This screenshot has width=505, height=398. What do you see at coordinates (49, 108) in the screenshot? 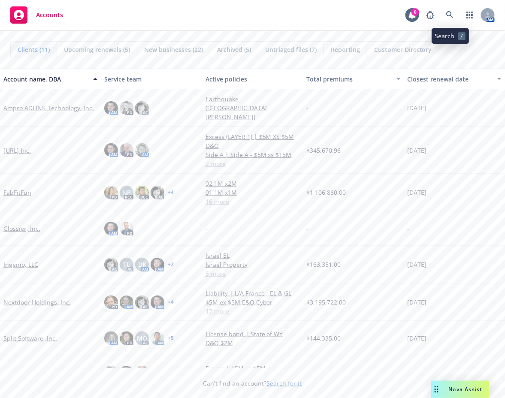
I see `a: Ampro ADLINK Technology, Inc.` at bounding box center [49, 108].